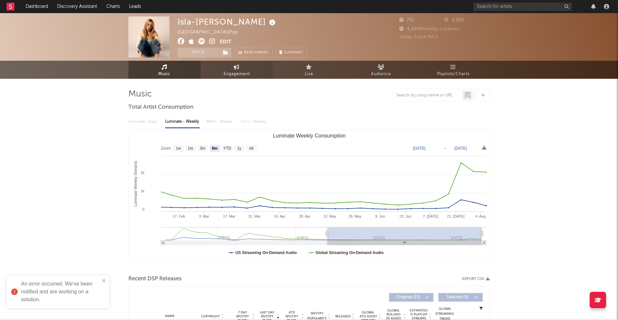 The height and width of the screenshot is (320, 618). What do you see at coordinates (280, 216) in the screenshot?
I see `text: 14. Apr` at bounding box center [280, 216].